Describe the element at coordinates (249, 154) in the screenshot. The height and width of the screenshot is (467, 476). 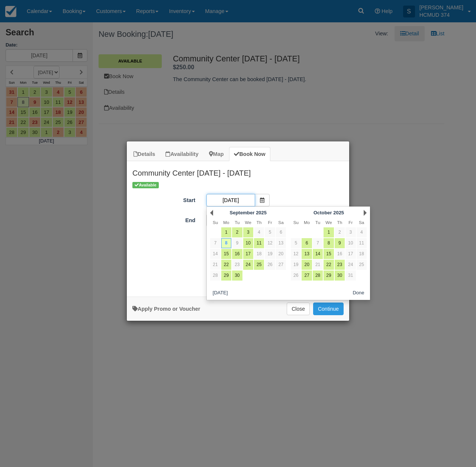
I see `a: Book Now` at that location.